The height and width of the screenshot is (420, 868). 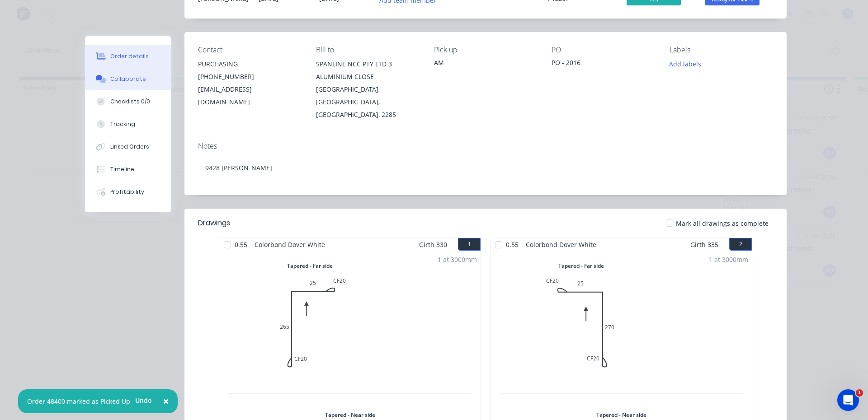 I want to click on button: Close, so click(x=166, y=402).